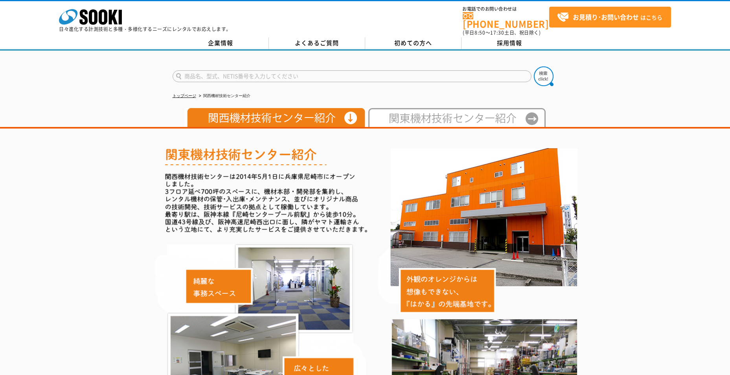 Image resolution: width=730 pixels, height=375 pixels. I want to click on a: 初めての方へ, so click(413, 43).